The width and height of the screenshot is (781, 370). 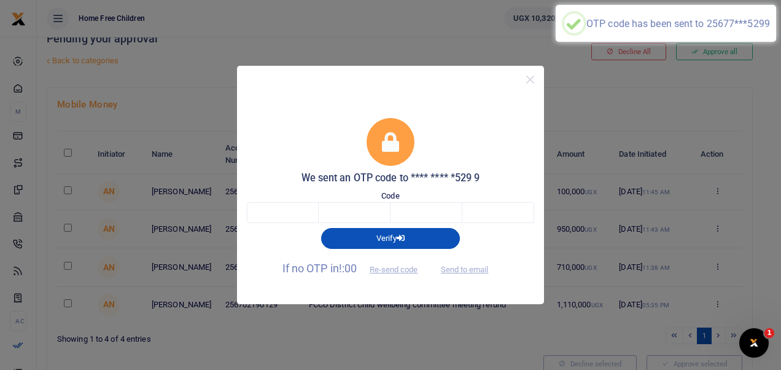 I want to click on label: Code, so click(x=390, y=196).